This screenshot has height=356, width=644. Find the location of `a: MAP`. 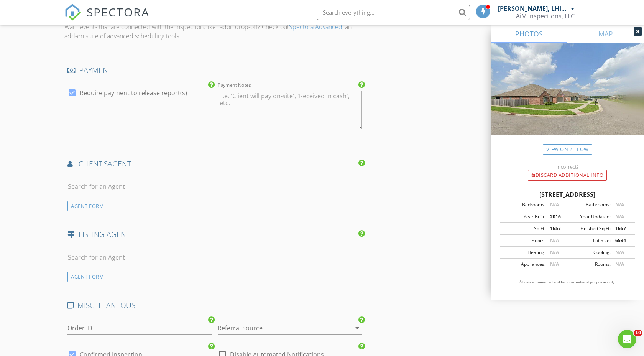

a: MAP is located at coordinates (606, 34).